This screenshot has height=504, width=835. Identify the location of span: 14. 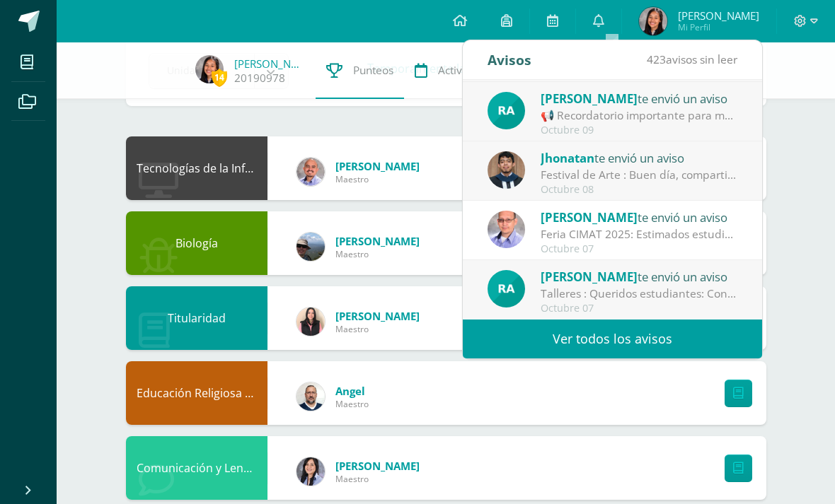
(219, 77).